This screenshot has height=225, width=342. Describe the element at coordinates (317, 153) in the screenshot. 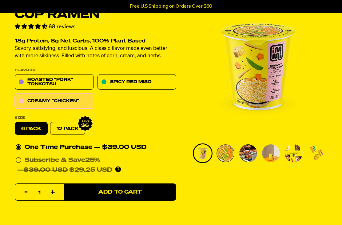

I see `li: Go to slide 6` at that location.